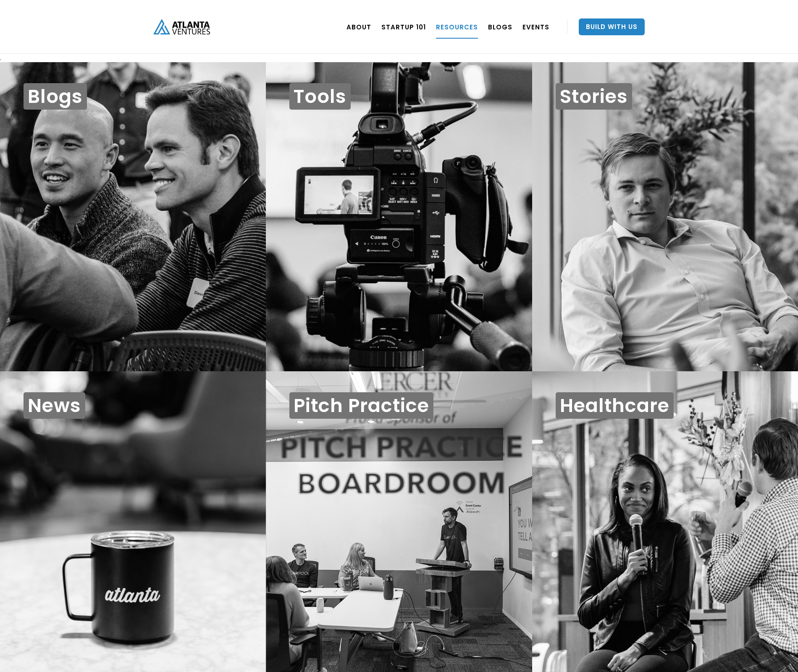  Describe the element at coordinates (359, 27) in the screenshot. I see `a: ABOUT` at that location.